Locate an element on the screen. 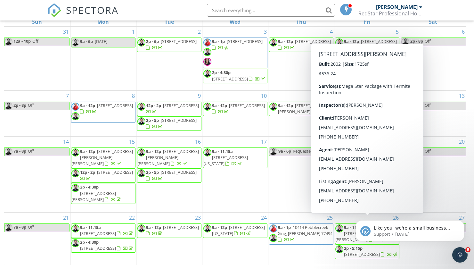 Image resolution: width=474 pixels, height=269 pixels. a: Tuesday is located at coordinates (169, 22).